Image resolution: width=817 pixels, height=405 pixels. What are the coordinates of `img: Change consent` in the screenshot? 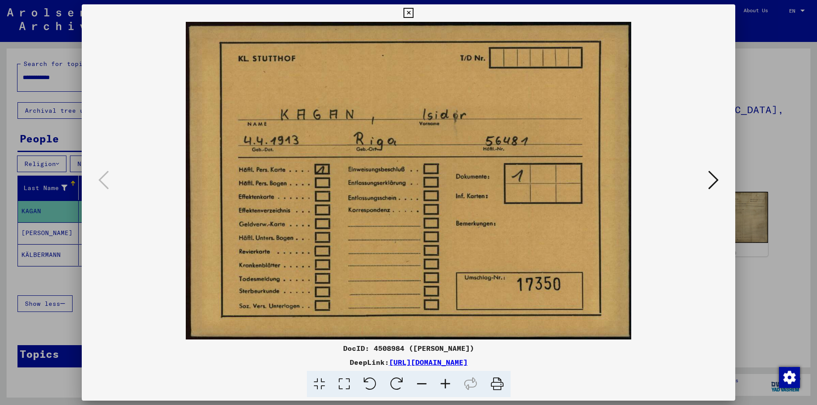 It's located at (790, 378).